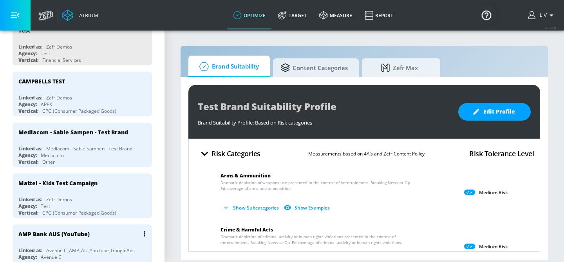 This screenshot has width=564, height=262. I want to click on span: Brand Suitability, so click(227, 67).